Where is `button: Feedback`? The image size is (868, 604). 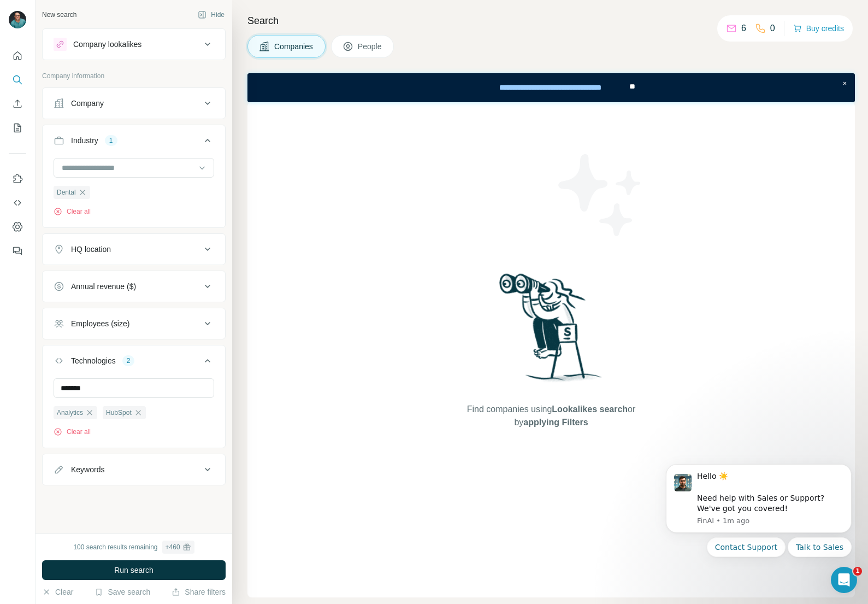 button: Feedback is located at coordinates (17, 251).